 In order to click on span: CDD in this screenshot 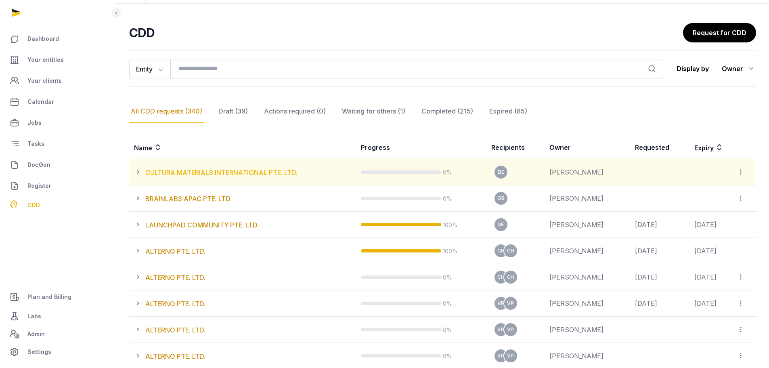, I will do `click(34, 205)`.